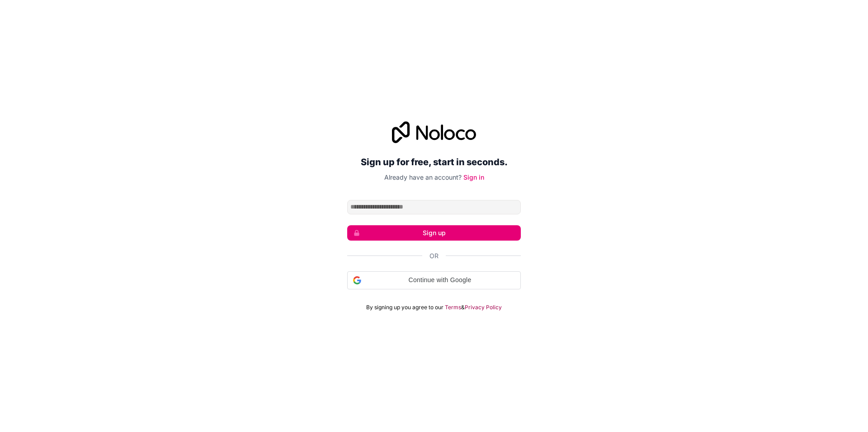 The height and width of the screenshot is (432, 868). Describe the element at coordinates (473, 177) in the screenshot. I see `a: Sign in` at that location.